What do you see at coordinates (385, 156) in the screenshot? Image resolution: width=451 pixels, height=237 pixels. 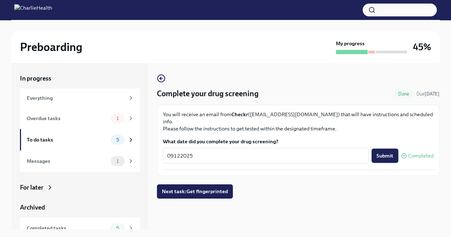 I see `button: Submit` at bounding box center [385, 156].